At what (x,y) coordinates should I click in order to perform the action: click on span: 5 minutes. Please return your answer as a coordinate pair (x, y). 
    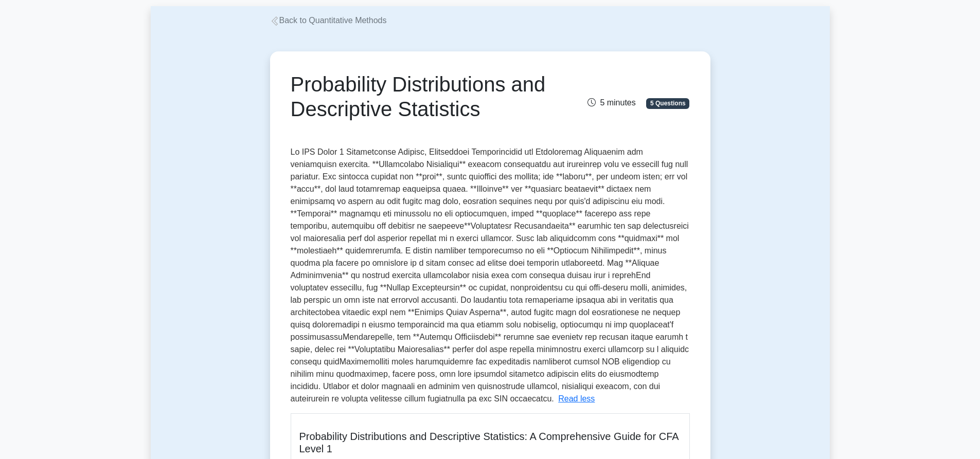
    Looking at the image, I should click on (611, 103).